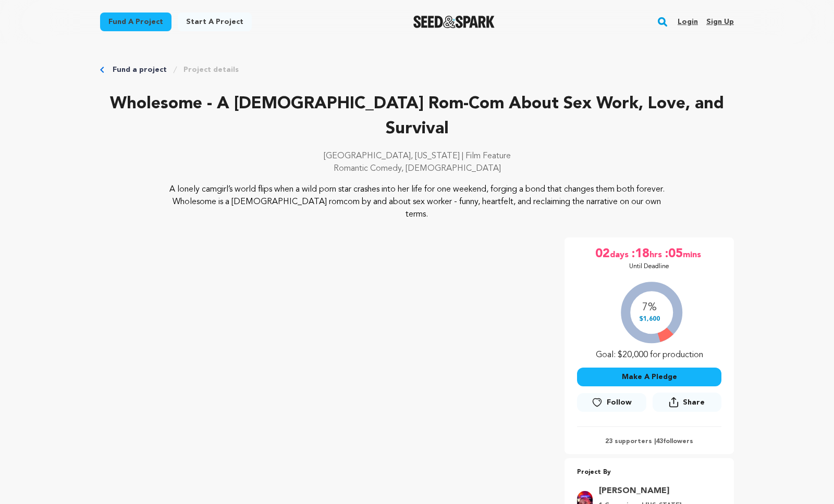  Describe the element at coordinates (454, 22) in the screenshot. I see `a: Seed&Spark Homepage` at that location.